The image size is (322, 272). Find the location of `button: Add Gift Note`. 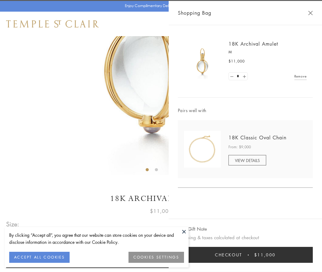

button: Add Gift Note is located at coordinates (192, 229).